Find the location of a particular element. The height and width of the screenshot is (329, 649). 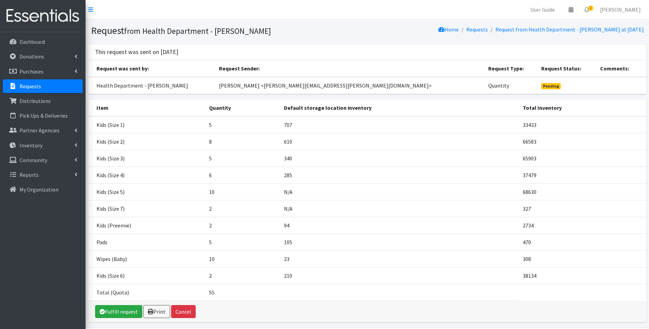

td: 105 is located at coordinates (399, 242).